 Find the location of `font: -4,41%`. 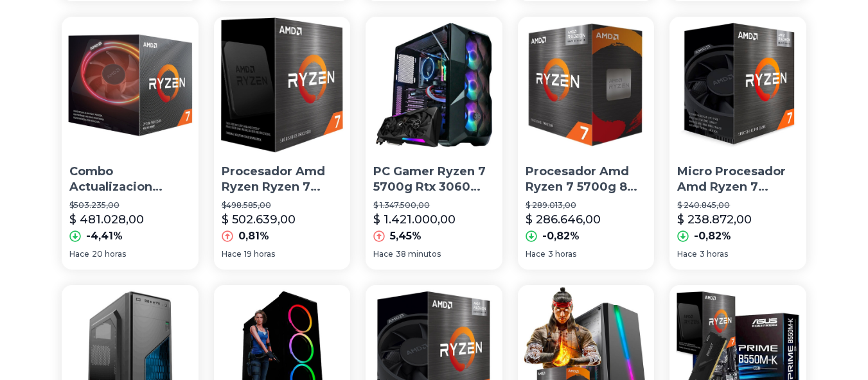

font: -4,41% is located at coordinates (104, 236).